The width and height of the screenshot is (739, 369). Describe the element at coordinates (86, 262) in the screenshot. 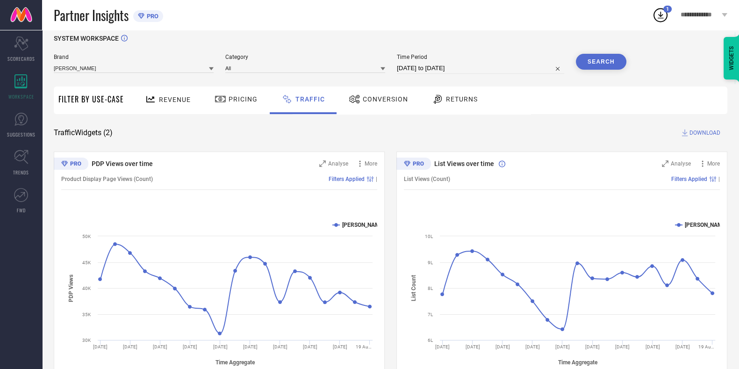

I see `text: 45K` at that location.